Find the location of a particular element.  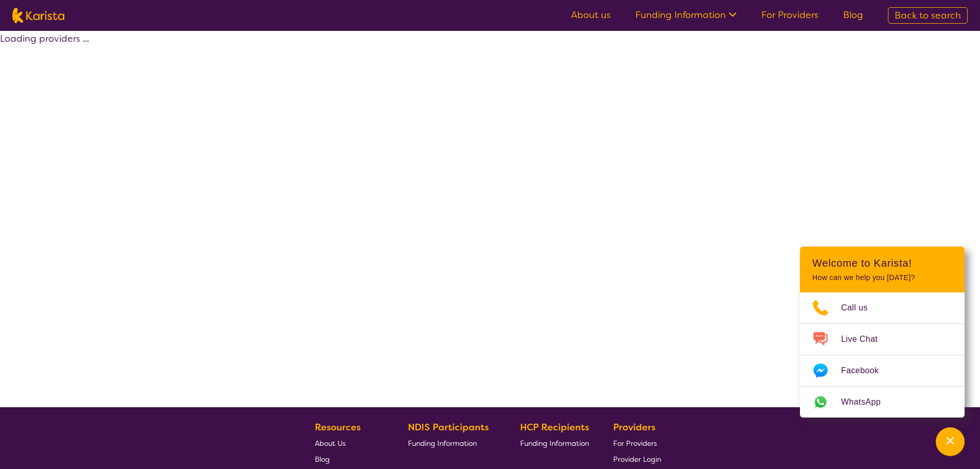

span: About Us is located at coordinates (331, 443).